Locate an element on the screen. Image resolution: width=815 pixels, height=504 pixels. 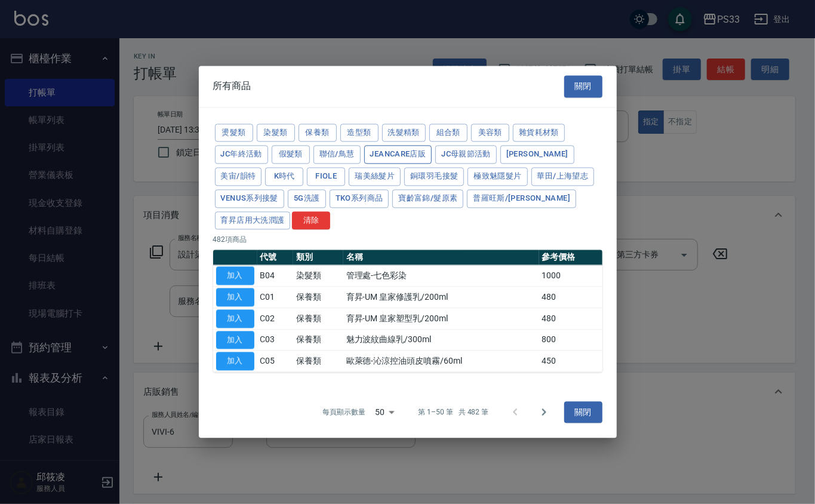
th: 類別 is located at coordinates (318, 258).